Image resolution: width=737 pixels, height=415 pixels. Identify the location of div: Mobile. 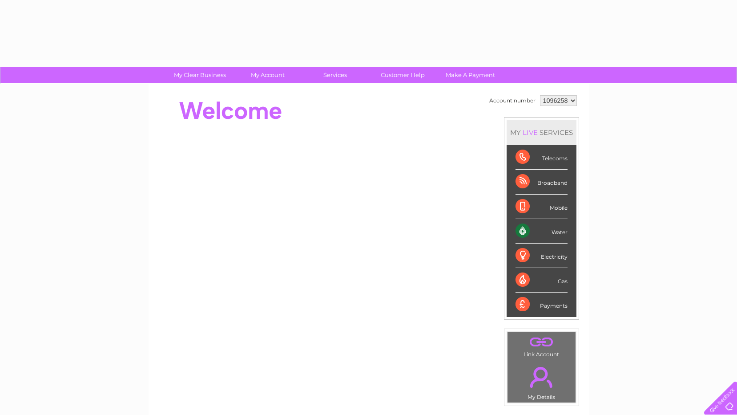
(541, 206).